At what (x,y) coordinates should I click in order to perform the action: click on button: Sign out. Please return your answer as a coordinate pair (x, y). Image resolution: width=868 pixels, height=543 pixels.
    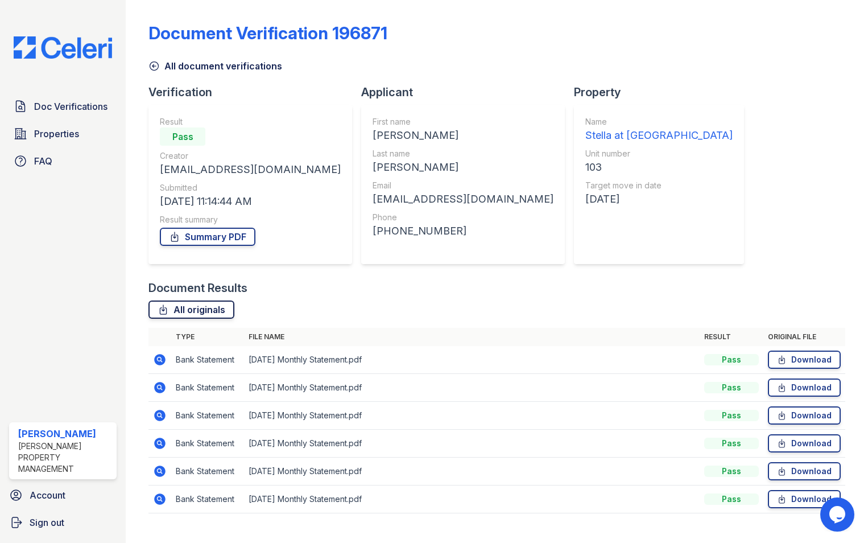
    Looking at the image, I should click on (63, 522).